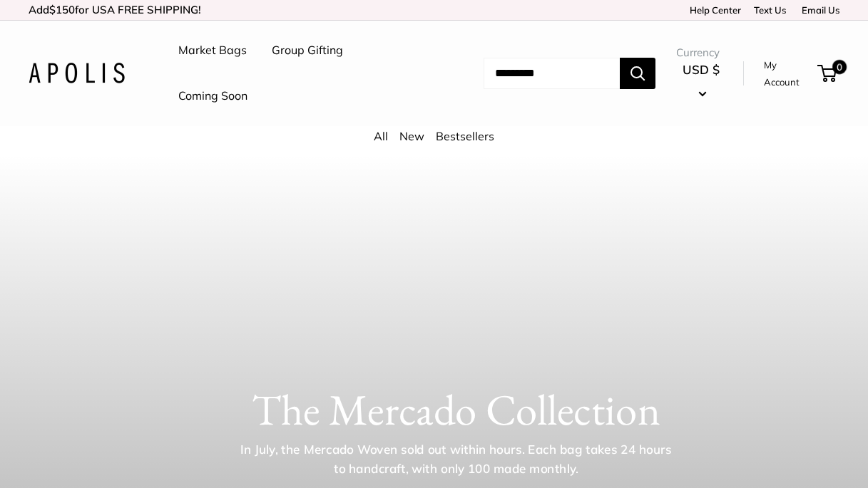 The width and height of the screenshot is (868, 488). Describe the element at coordinates (77, 73) in the screenshot. I see `img: Apolis` at that location.